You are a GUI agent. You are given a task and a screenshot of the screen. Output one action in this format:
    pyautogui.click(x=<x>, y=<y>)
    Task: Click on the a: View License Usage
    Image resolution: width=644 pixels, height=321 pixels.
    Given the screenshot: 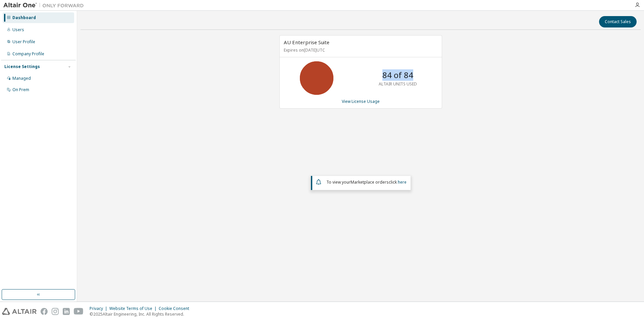 What is the action you would take?
    pyautogui.click(x=361, y=101)
    